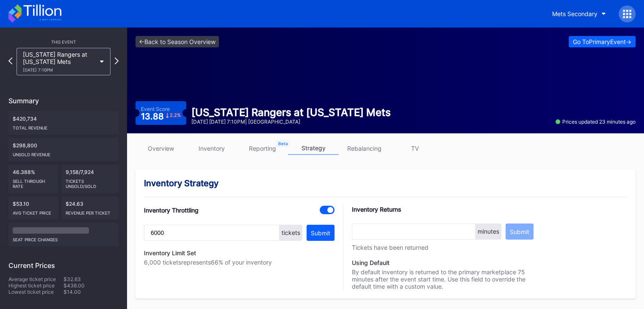 The height and width of the screenshot is (309, 644). Describe the element at coordinates (239, 262) in the screenshot. I see `div: 6,000 tickets represents 66 % of your inventory` at that location.